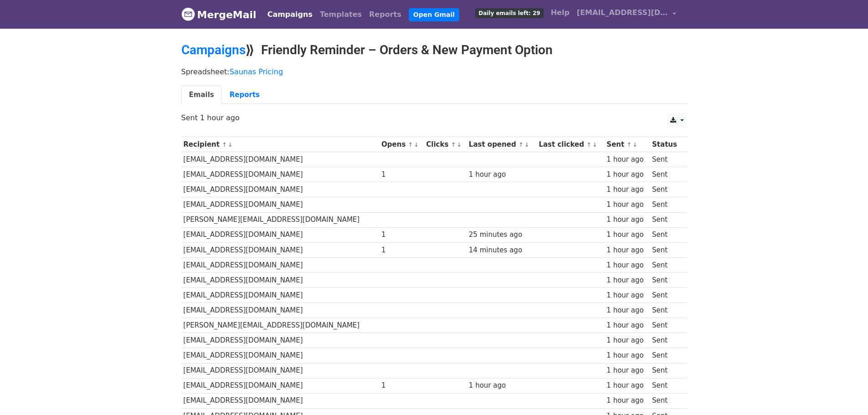 The height and width of the screenshot is (415, 868). Describe the element at coordinates (434, 71) in the screenshot. I see `p: Spreadsheet:` at that location.